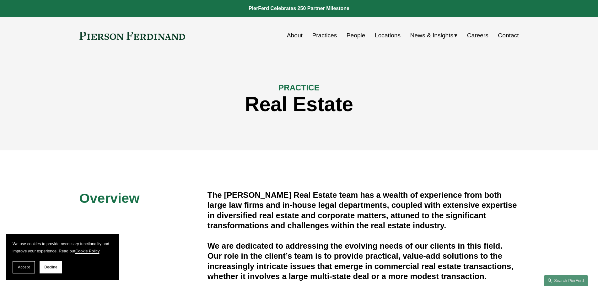  Describe the element at coordinates (434, 35) in the screenshot. I see `a: folder dropdown` at that location.